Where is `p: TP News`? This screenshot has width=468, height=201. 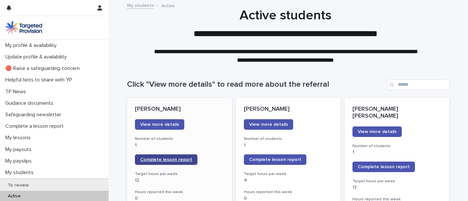
p: TP News is located at coordinates (17, 92).